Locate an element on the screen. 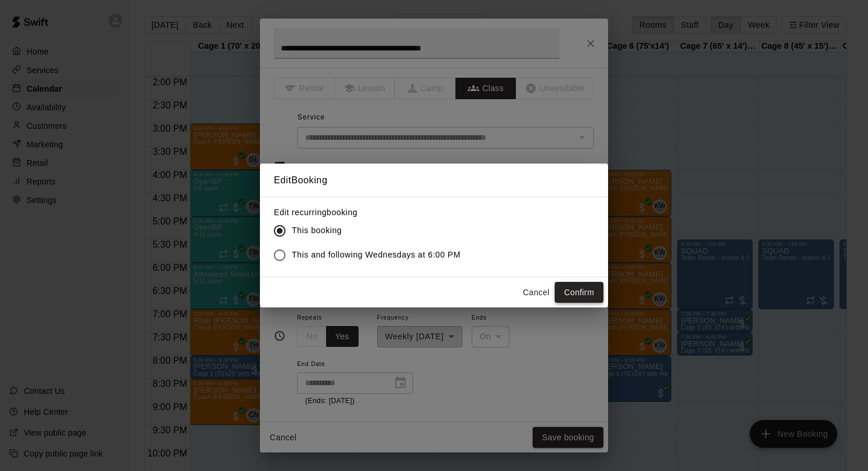  label: Edit recurring booking is located at coordinates (372, 213).